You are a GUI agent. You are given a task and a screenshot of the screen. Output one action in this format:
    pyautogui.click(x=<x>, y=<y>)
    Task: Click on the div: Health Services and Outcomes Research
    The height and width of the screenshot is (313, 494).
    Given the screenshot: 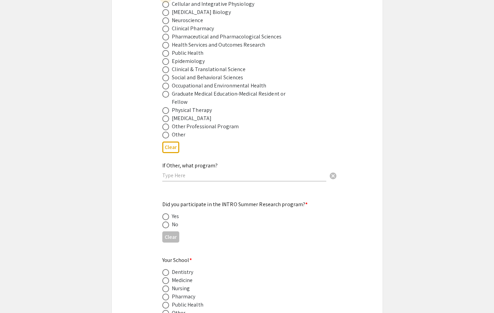 What is the action you would take?
    pyautogui.click(x=219, y=45)
    